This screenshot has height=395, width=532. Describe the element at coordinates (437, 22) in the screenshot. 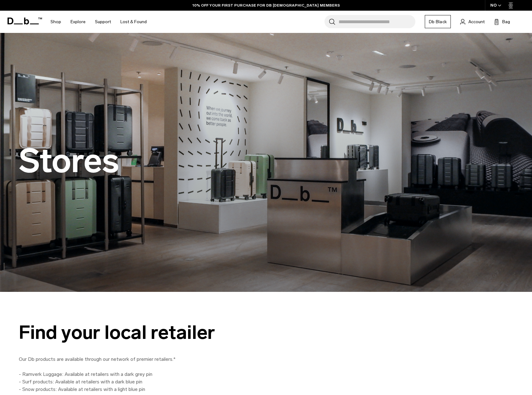

I see `a: Db Black` at that location.